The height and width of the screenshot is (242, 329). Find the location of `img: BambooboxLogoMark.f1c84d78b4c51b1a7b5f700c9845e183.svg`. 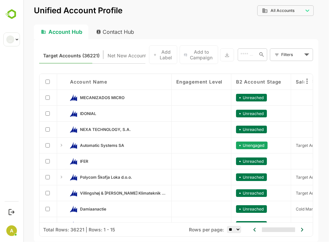

img: BambooboxLogoMark.f1c84d78b4c51b1a7b5f700c9845e183.svg is located at coordinates (12, 14).